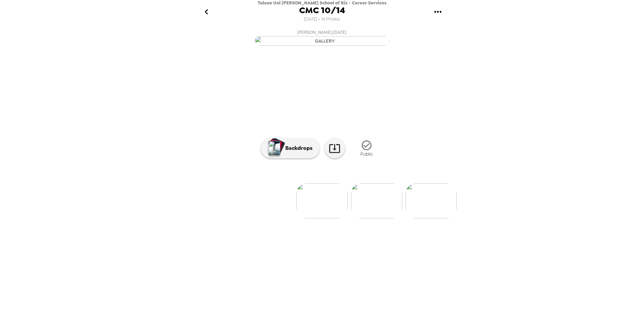 The width and height of the screenshot is (644, 322). Describe the element at coordinates (322, 10) in the screenshot. I see `span: CMC 10/14` at that location.